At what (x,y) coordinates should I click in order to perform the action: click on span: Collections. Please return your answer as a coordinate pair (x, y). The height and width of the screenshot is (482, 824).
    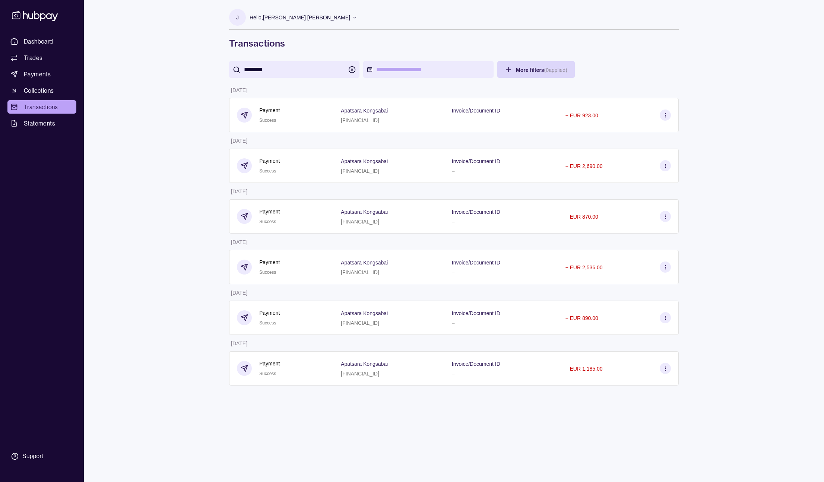
    Looking at the image, I should click on (39, 91).